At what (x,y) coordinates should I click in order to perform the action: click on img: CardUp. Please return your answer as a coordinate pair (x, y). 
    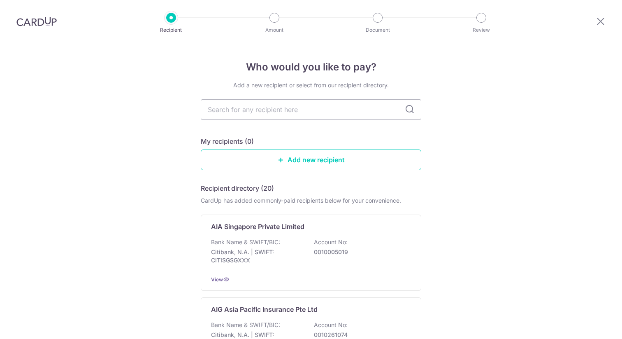
    Looking at the image, I should click on (37, 21).